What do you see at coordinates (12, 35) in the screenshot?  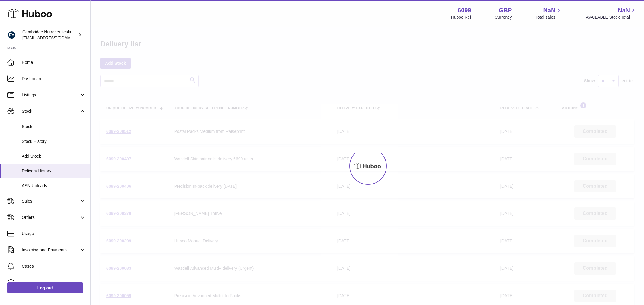 I see `img: huboo@camnutra.com` at bounding box center [12, 35].